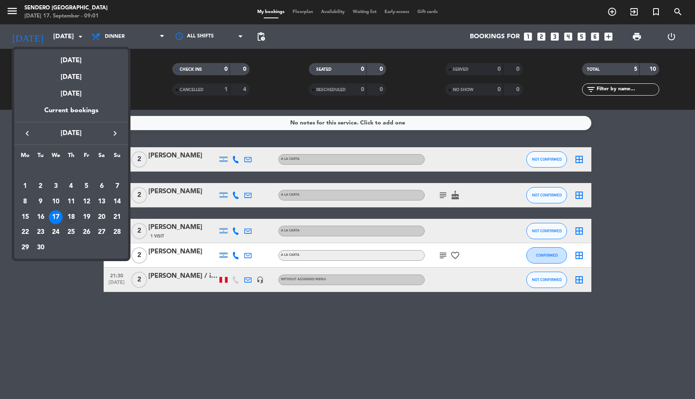 This screenshot has width=695, height=399. Describe the element at coordinates (117, 202) in the screenshot. I see `td: September 14, 2025` at that location.